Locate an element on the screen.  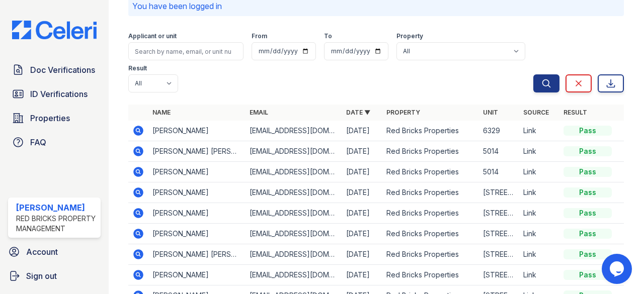
div: Red Bricks Property Management is located at coordinates (56, 224).